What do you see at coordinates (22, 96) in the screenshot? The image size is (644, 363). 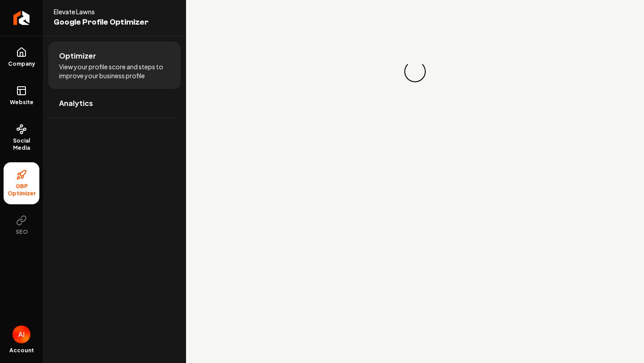 I see `a: Website` at bounding box center [22, 96].